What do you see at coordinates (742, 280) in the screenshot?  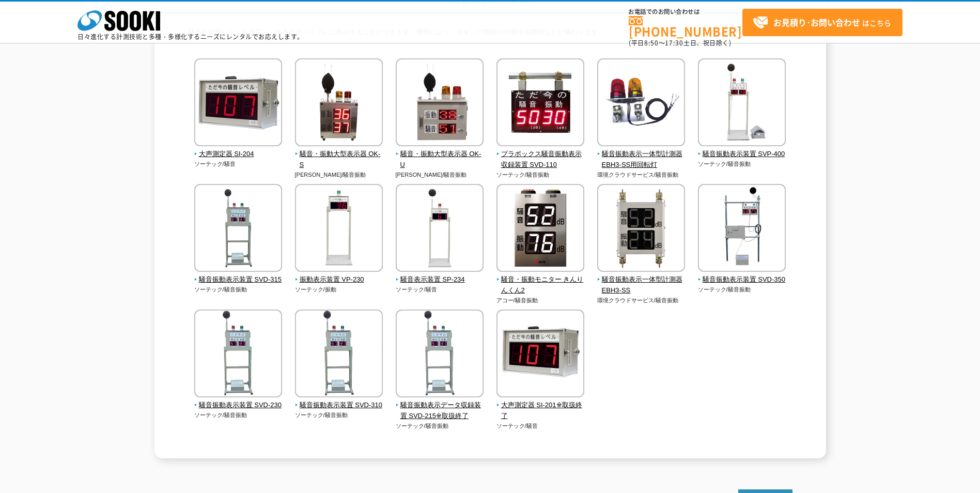 I see `span: 騒音振動表示装置 SVD-350` at bounding box center [742, 280].